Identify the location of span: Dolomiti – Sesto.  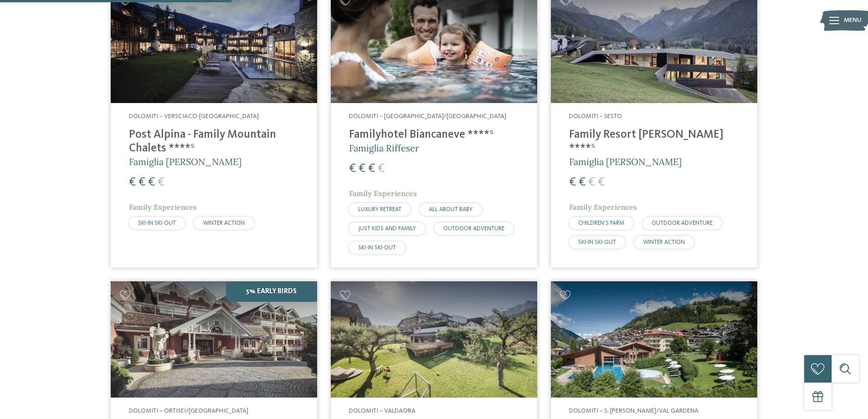
(596, 117).